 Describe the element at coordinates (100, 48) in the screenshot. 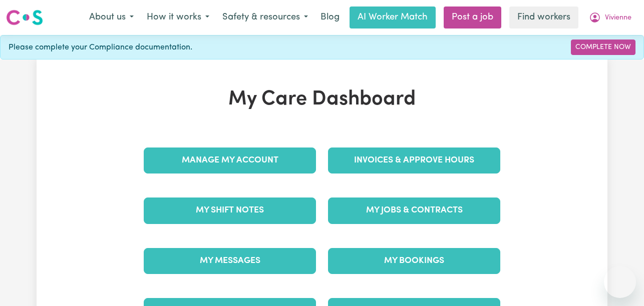

I see `span: Please complete your Compliance documentation.` at that location.